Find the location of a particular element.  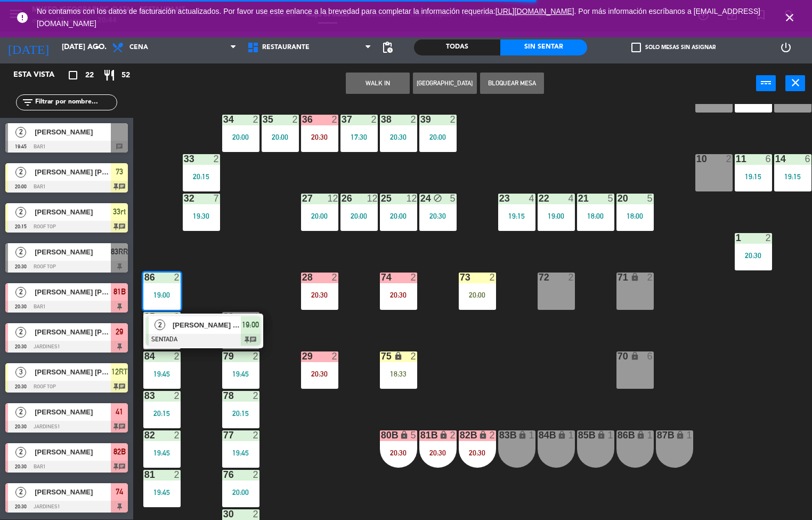

div: Sin sentar is located at coordinates (543, 48).